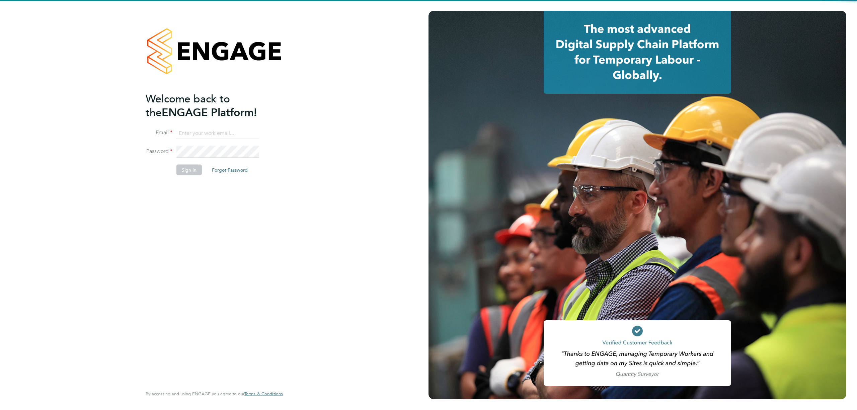  Describe the element at coordinates (189, 170) in the screenshot. I see `button: Sign In` at that location.